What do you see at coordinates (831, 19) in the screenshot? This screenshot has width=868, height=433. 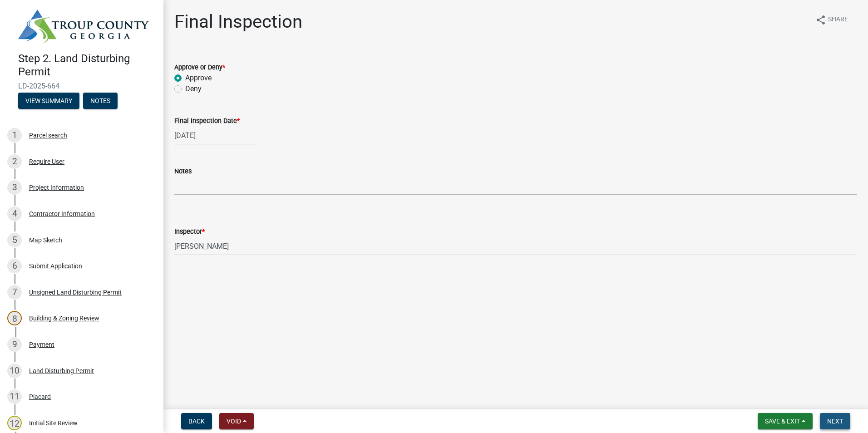 I see `button: shareShare` at bounding box center [831, 19].